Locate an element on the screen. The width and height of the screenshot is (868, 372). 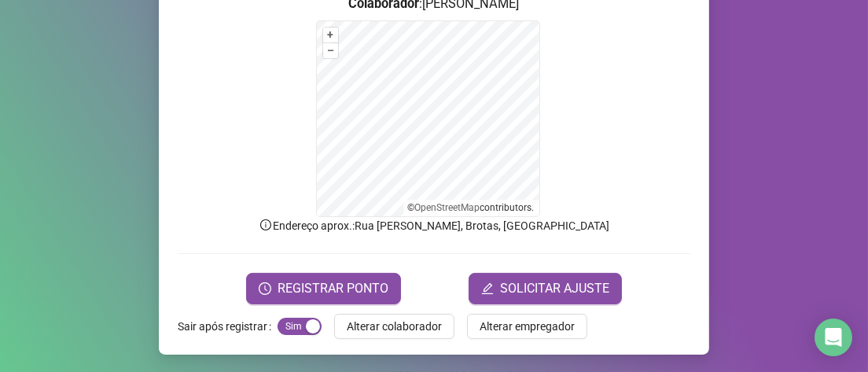
span: Alterar empregador is located at coordinates (527, 326).